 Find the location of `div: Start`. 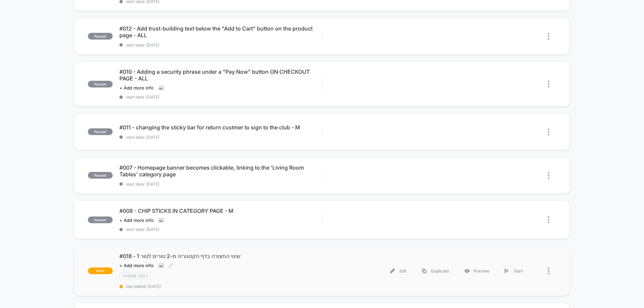

div: Start is located at coordinates (514, 271).